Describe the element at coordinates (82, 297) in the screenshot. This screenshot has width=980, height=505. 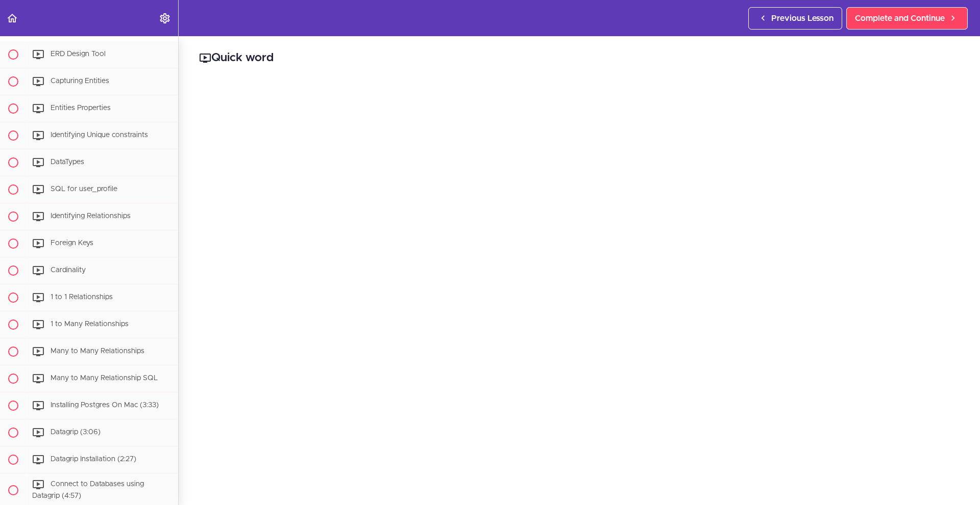
I see `span: 1 to 1 Relationships` at that location.